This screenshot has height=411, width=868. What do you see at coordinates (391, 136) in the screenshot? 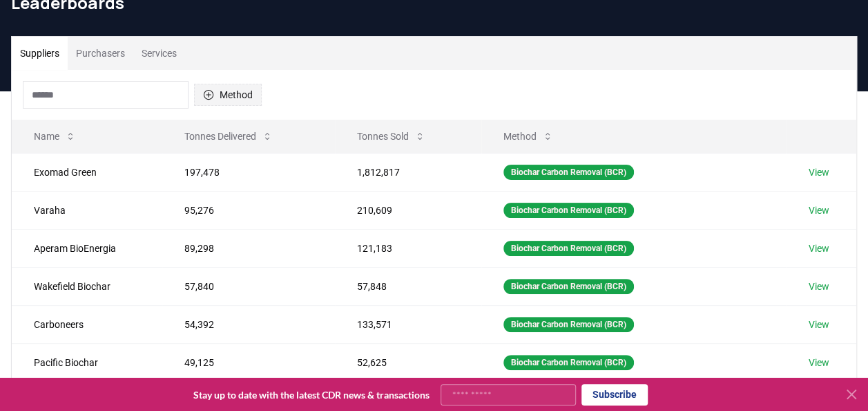
I see `button: Tonnes Sold` at bounding box center [391, 136].